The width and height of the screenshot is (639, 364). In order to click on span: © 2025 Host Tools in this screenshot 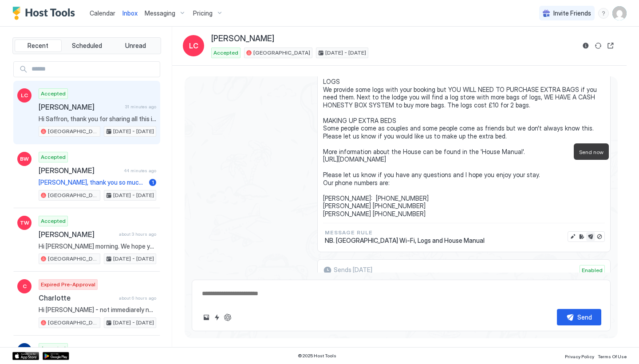, I will do `click(317, 355)`.